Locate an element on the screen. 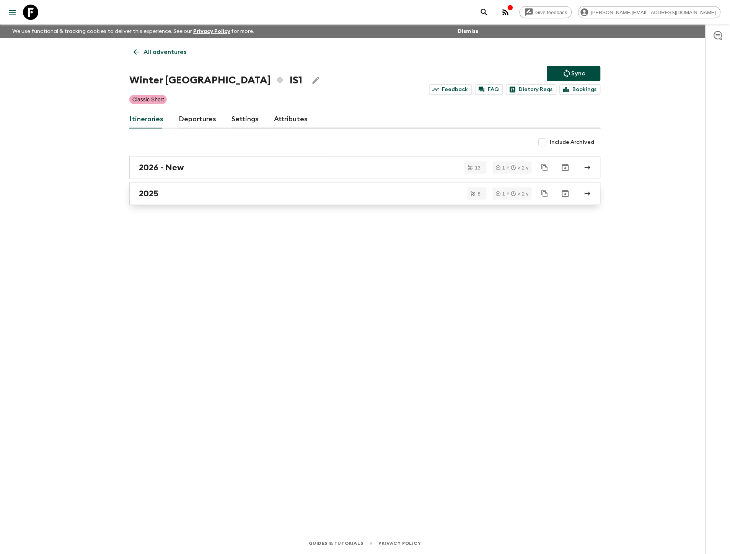  a: Dietary Reqs is located at coordinates (532, 90).